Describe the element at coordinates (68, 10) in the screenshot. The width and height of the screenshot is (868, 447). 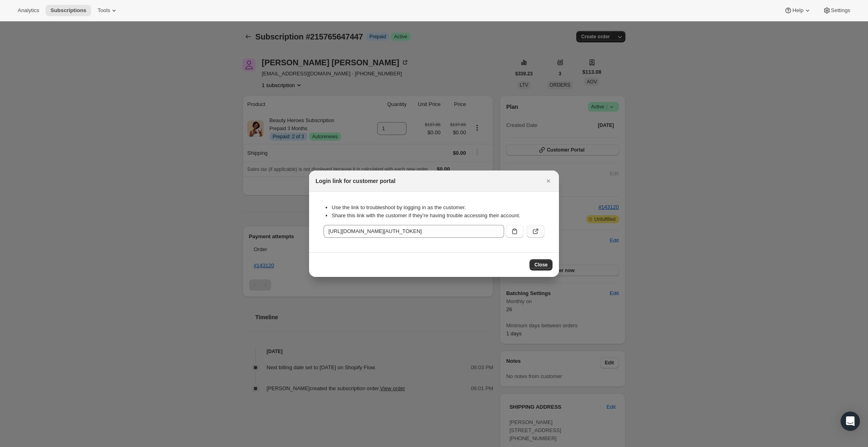
I see `span: Subscriptions` at that location.